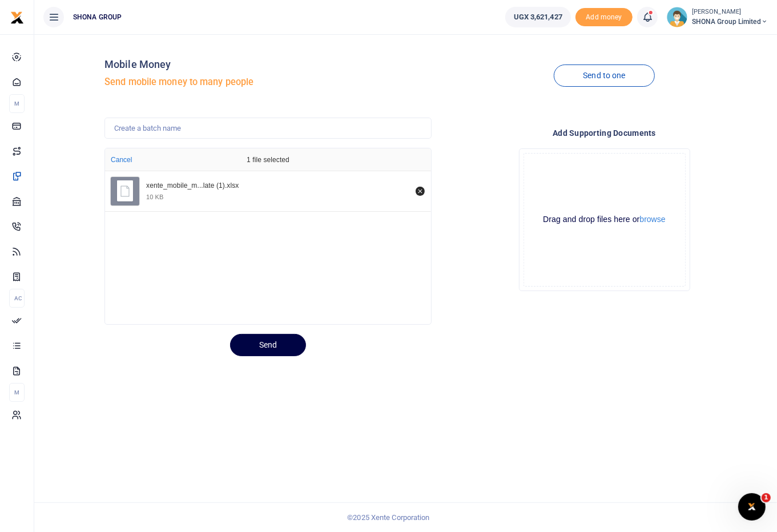 The height and width of the screenshot is (532, 777). Describe the element at coordinates (268, 129) in the screenshot. I see `input: Create a batch name` at that location.